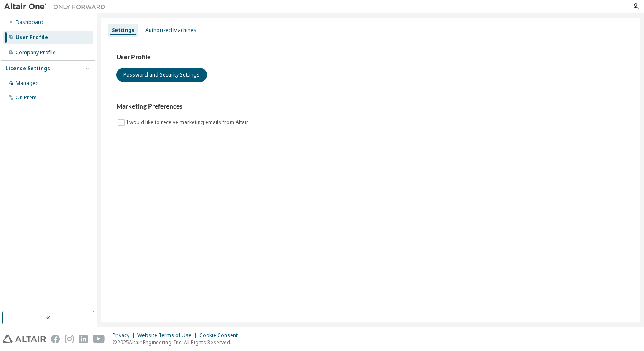 The image size is (644, 351). I want to click on button: Password and Security Settings, so click(161, 75).